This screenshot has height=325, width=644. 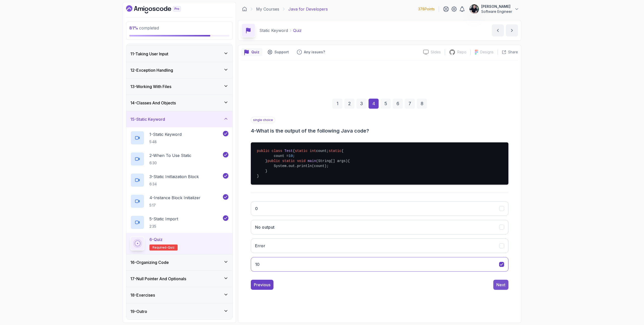 What do you see at coordinates (262, 285) in the screenshot?
I see `button: Previous` at bounding box center [262, 285].